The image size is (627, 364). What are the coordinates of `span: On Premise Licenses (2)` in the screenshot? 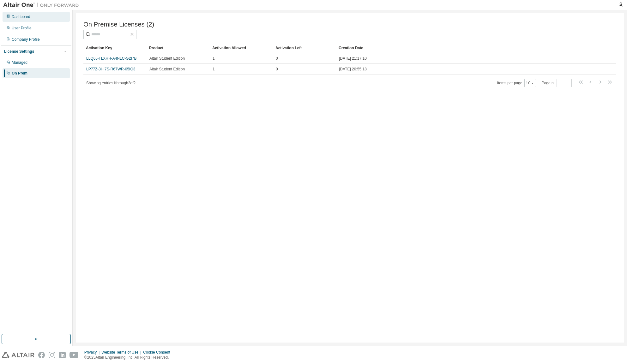 It's located at (119, 24).